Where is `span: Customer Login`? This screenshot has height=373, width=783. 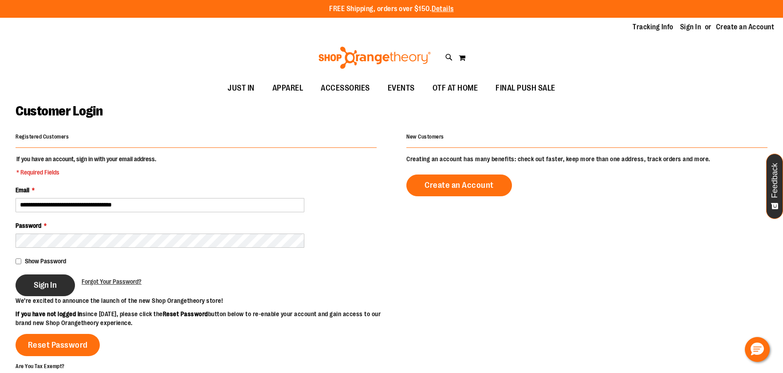
span: Customer Login is located at coordinates (59, 111).